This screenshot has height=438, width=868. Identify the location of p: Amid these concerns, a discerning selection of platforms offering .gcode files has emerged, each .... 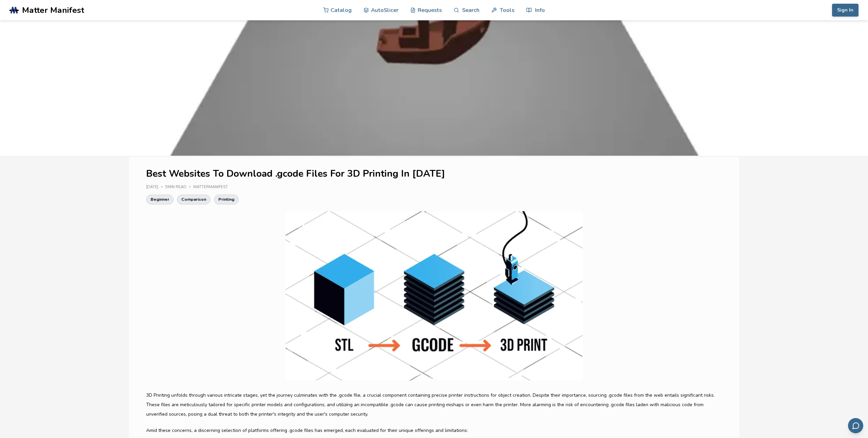
(434, 431).